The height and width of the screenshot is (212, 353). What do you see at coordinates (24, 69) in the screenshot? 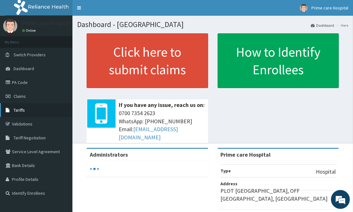
I see `span: Dashboard` at bounding box center [24, 69].